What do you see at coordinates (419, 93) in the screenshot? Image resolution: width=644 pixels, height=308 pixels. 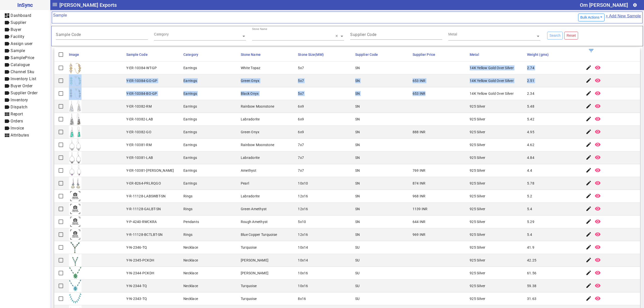 I see `div: 653 INR` at bounding box center [419, 93].